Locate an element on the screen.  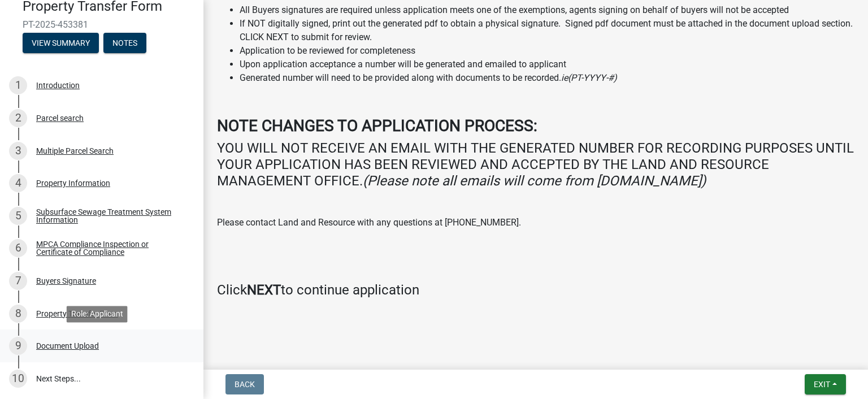
i: ie(PT-YYYY-#) is located at coordinates (588, 78).